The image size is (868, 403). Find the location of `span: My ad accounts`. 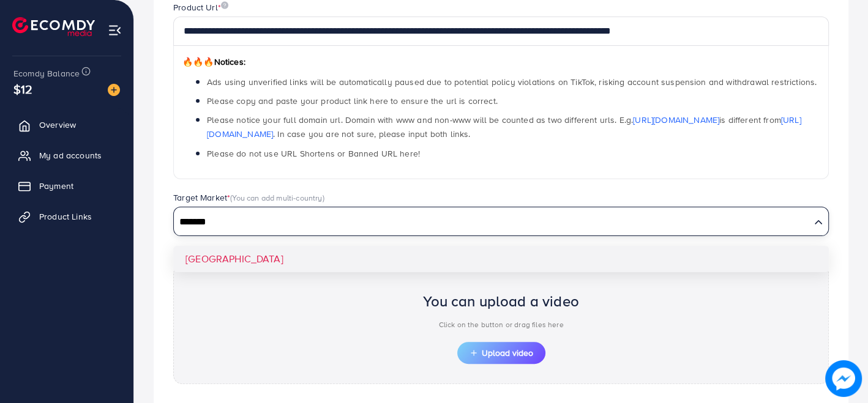

span: My ad accounts is located at coordinates (70, 155).